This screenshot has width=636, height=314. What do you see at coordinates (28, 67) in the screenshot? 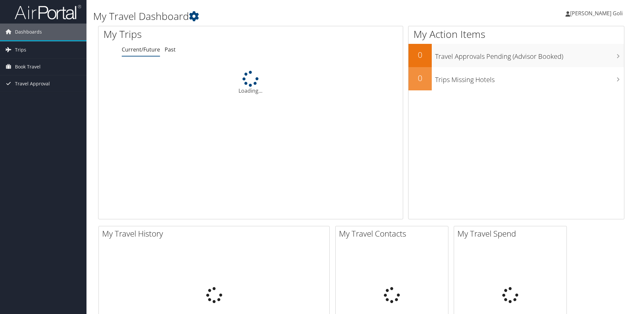
I see `span: Book Travel` at bounding box center [28, 67].